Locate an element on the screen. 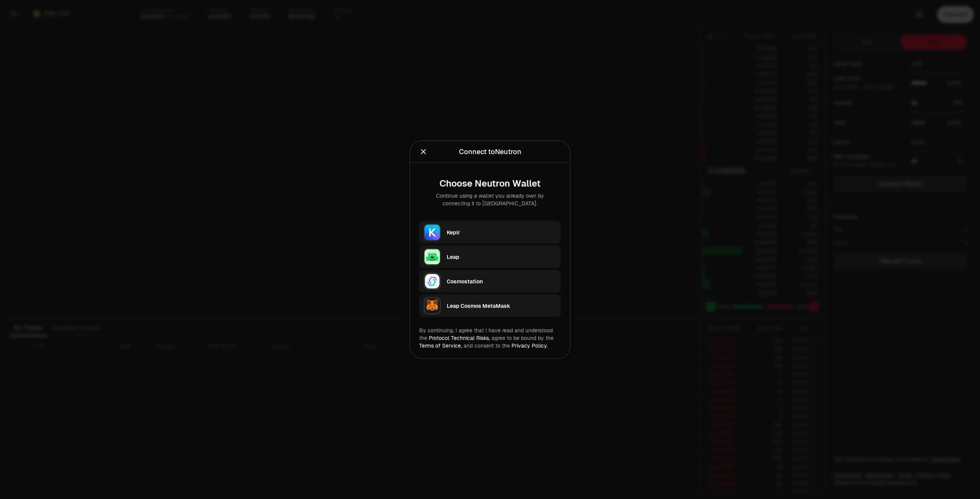 Image resolution: width=980 pixels, height=499 pixels. div: Leap is located at coordinates (502, 257).